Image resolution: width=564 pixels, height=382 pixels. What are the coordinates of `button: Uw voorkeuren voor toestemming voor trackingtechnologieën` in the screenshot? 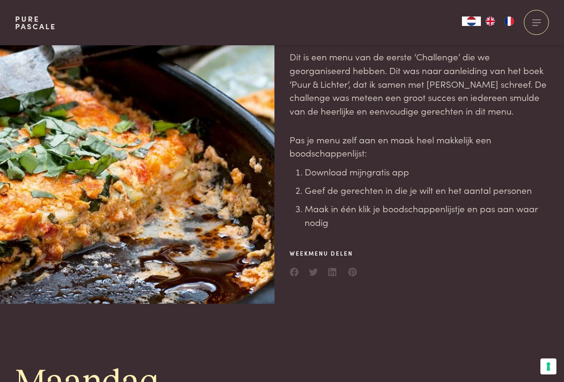 It's located at (548, 367).